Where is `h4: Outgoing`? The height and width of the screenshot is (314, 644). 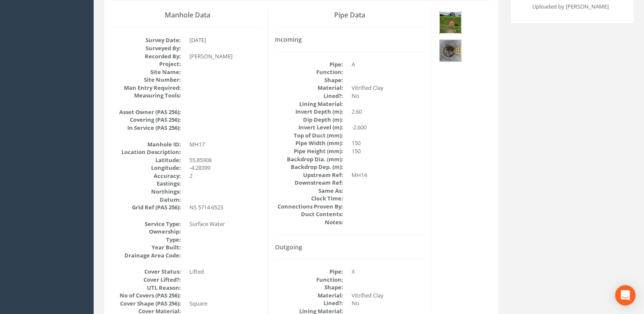
h4: Outgoing is located at coordinates (349, 246).